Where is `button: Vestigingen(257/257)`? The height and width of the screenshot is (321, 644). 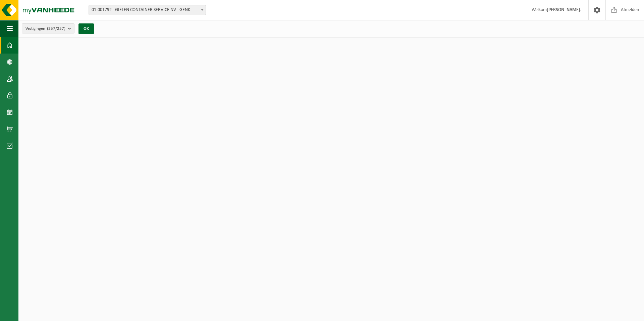 button: Vestigingen(257/257) is located at coordinates (48, 28).